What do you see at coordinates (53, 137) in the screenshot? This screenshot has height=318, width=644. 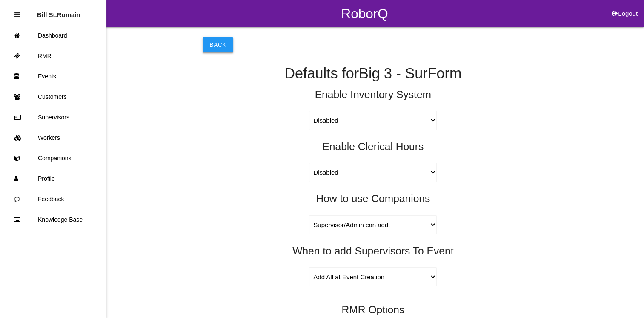 I see `a: Workers` at bounding box center [53, 137].